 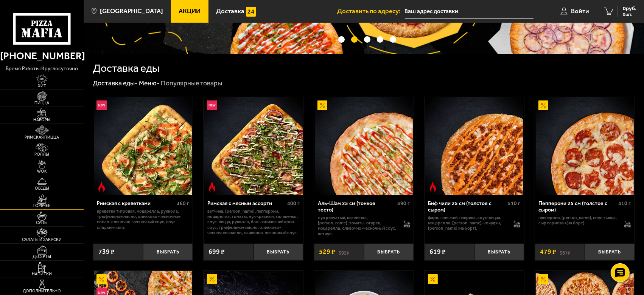 I want to click on img: Аль-Шам 25 см (тонкое тесто), so click(x=364, y=146).